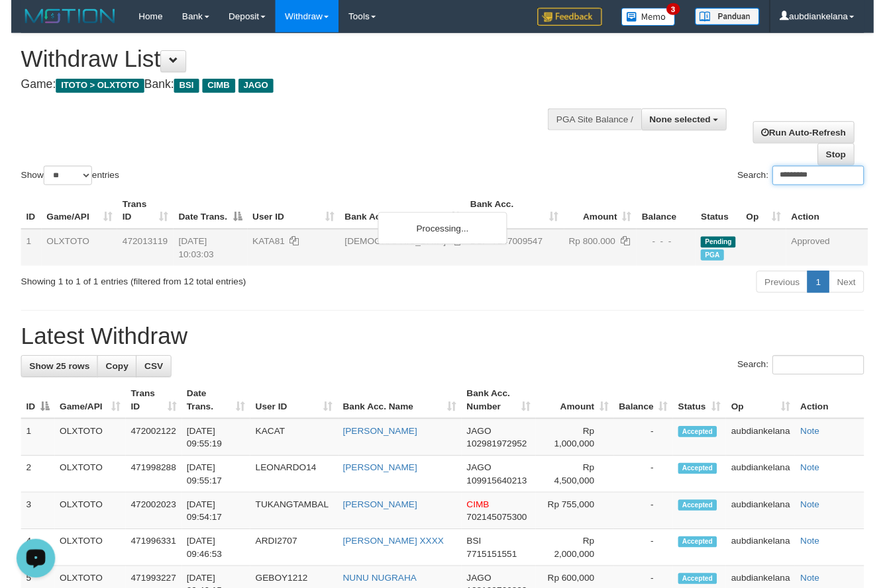  Describe the element at coordinates (290, 448) in the screenshot. I see `td: KACAT` at that location.